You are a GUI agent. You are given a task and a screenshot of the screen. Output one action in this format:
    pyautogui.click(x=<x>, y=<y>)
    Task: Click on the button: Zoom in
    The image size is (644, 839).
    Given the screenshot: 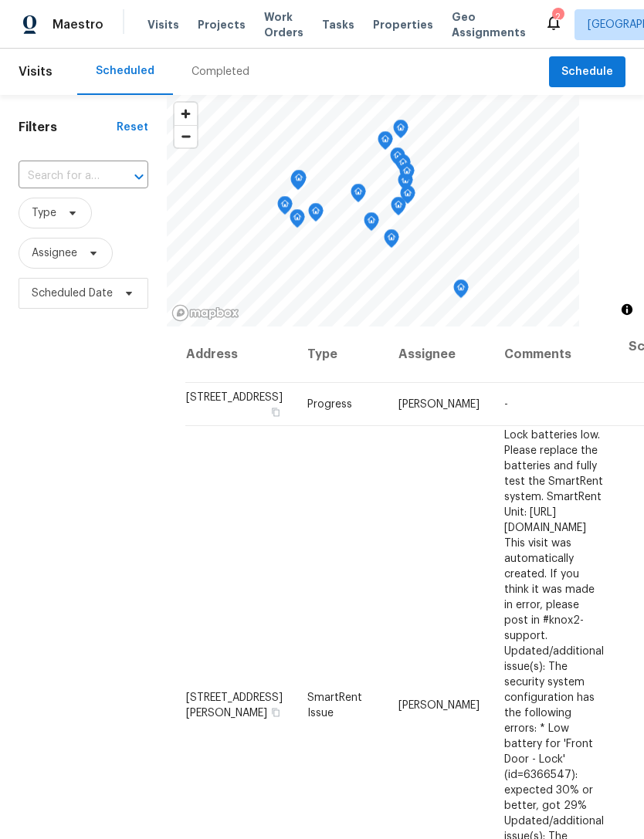 What is the action you would take?
    pyautogui.click(x=185, y=113)
    